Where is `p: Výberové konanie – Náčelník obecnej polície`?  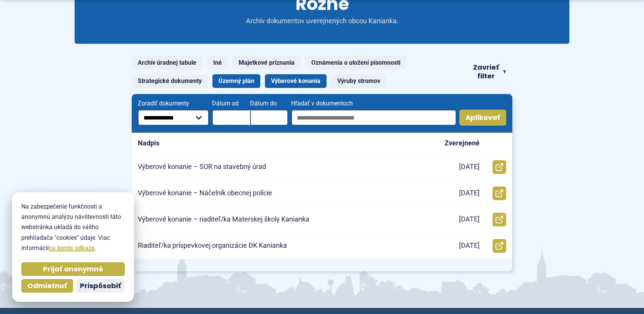
p: Výberové konanie – Náčelník obecnej polície is located at coordinates (205, 193).